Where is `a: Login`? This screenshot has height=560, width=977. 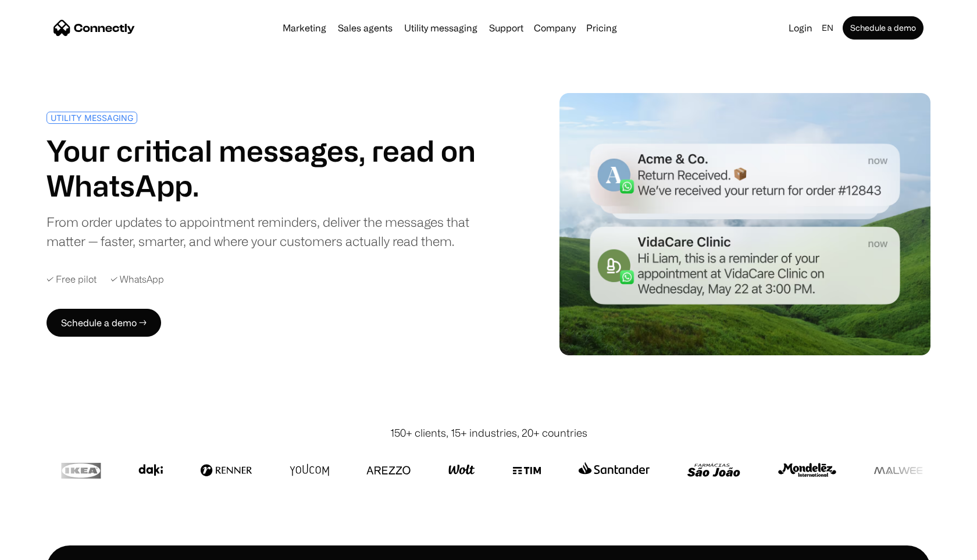
a: Login is located at coordinates (801, 28).